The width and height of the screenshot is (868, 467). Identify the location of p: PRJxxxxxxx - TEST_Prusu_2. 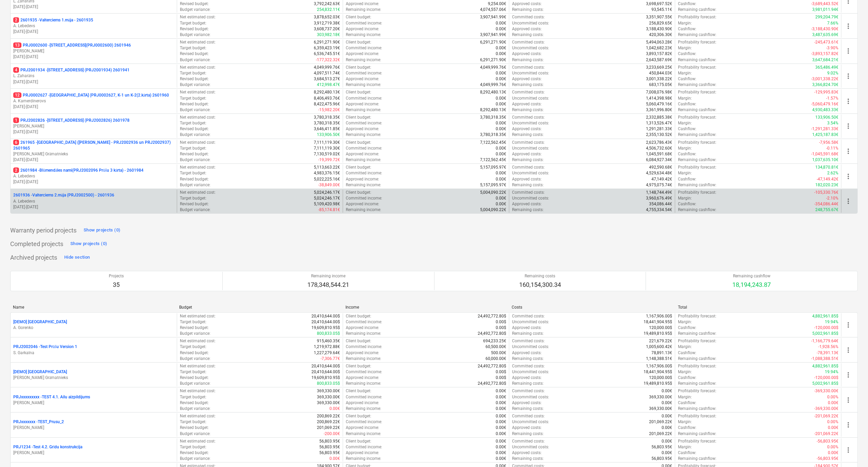
(39, 422).